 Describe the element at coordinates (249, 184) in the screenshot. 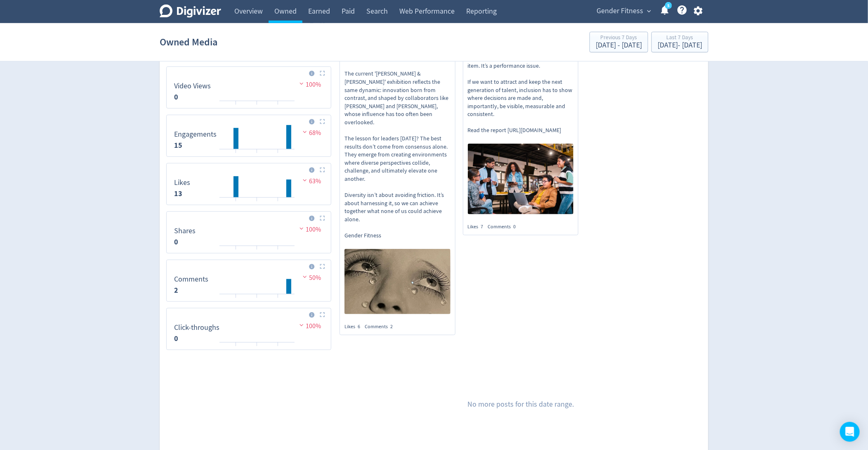

I see `svg: Likes 13` at that location.